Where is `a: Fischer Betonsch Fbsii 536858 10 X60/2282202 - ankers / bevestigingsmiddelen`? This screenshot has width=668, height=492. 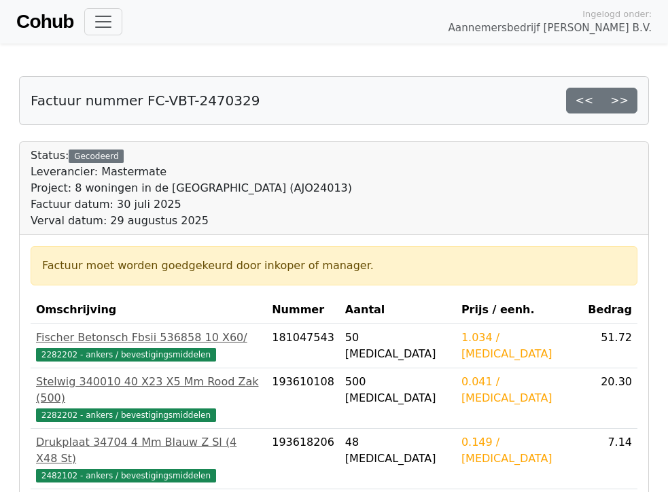
a: Fischer Betonsch Fbsii 536858 10 X60/2282202 - ankers / bevestigingsmiddelen is located at coordinates (148, 346).